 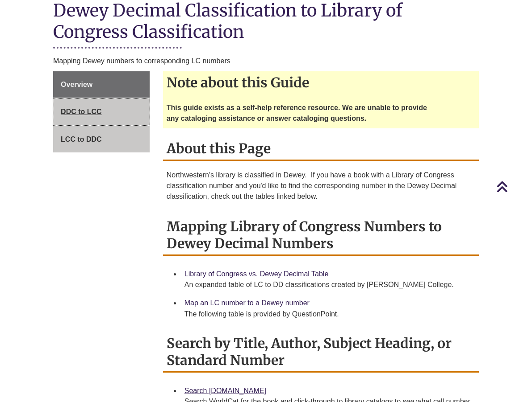 What do you see at coordinates (102, 140) in the screenshot?
I see `a: LCC to DDC` at bounding box center [102, 140].